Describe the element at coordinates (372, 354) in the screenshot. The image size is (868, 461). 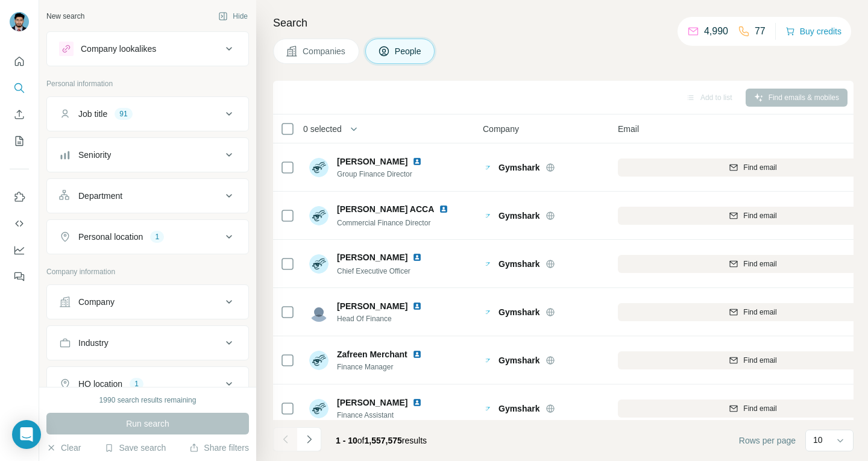
I see `span: Zafreen Merchant` at that location.